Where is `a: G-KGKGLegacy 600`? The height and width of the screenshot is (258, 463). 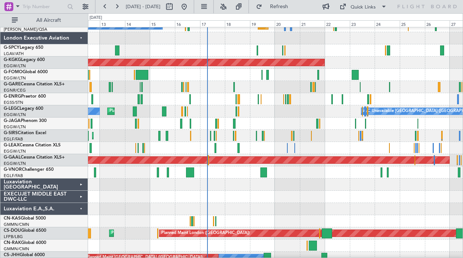 a: G-KGKGLegacy 600 is located at coordinates (24, 60).